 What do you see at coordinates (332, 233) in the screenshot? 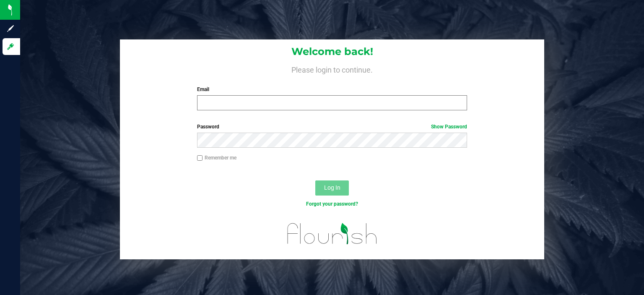
I see `img: flourish_logo.svg` at bounding box center [332, 233].